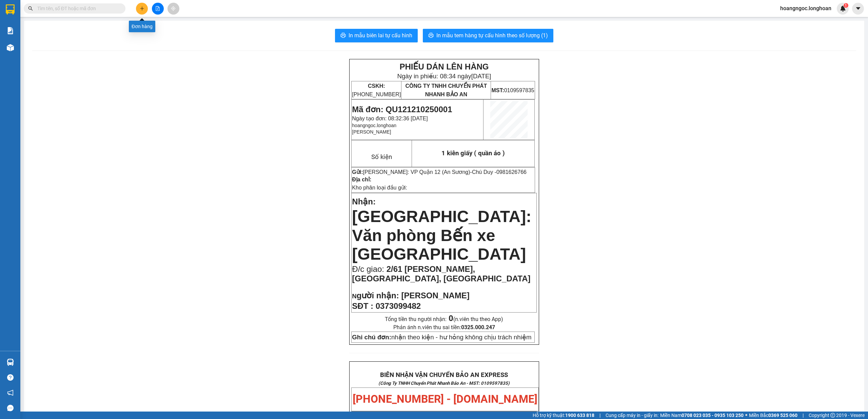 The height and width of the screenshot is (419, 868). Describe the element at coordinates (375, 296) in the screenshot. I see `strong: N` at that location.